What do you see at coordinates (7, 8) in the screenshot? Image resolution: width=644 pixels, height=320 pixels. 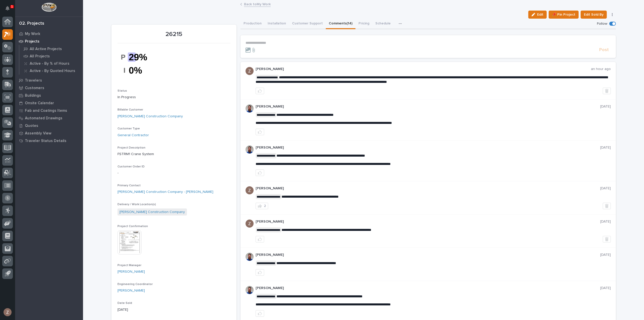 I see `button: Notifications` at bounding box center [7, 8].